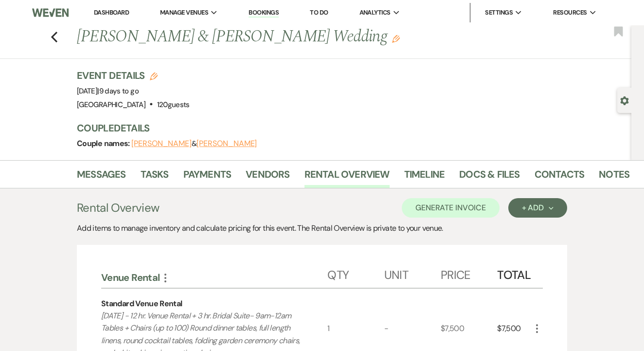 Image resolution: width=644 pixels, height=351 pixels. I want to click on span: Analytics, so click(375, 13).